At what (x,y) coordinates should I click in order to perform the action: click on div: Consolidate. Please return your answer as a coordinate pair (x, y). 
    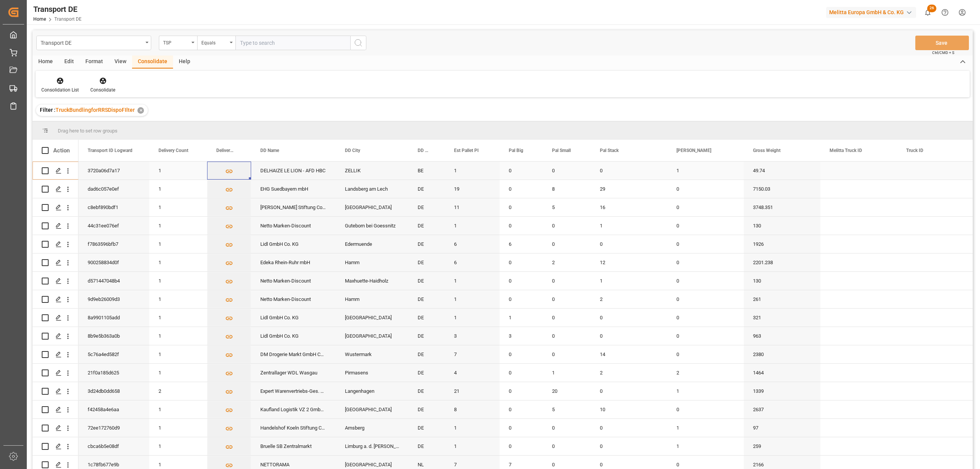
    Looking at the image, I should click on (152, 62).